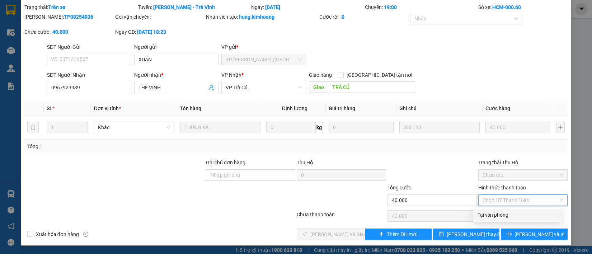  I want to click on input: Ghi Chú, so click(439, 127).